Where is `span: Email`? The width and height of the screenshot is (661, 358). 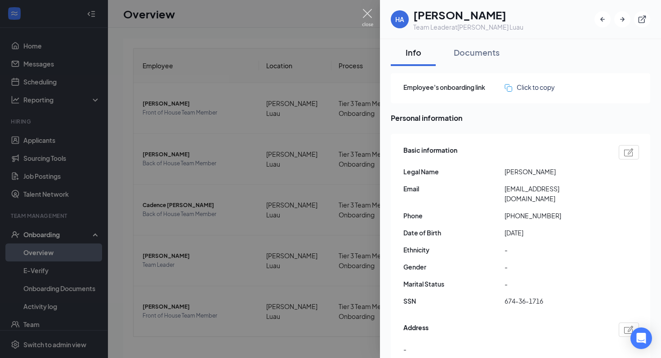 span: Email is located at coordinates (454, 189).